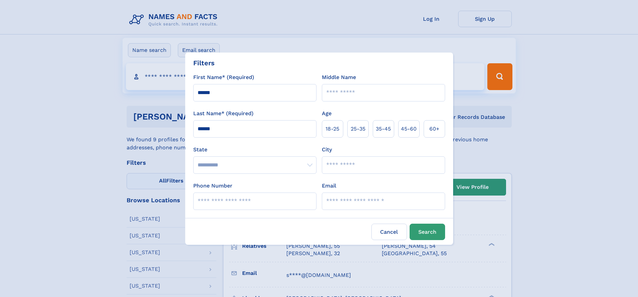 Image resolution: width=638 pixels, height=297 pixels. What do you see at coordinates (255, 150) in the screenshot?
I see `label: State` at bounding box center [255, 150].